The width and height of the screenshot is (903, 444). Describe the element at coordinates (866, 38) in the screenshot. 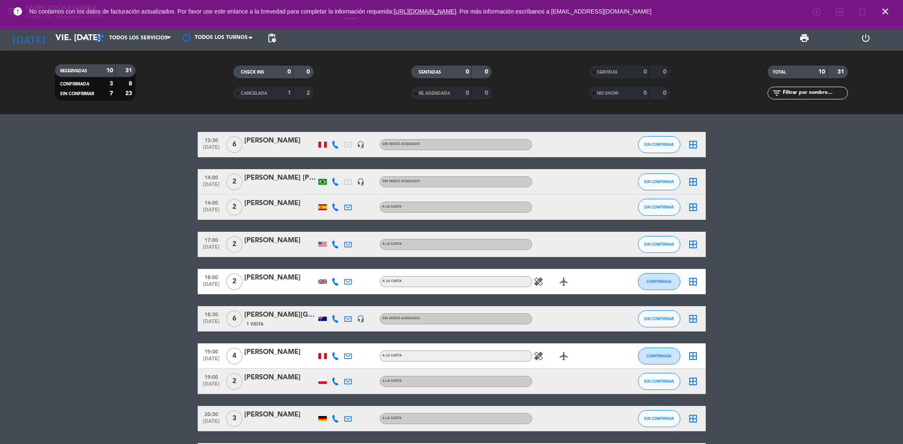

I see `div: LOG OUT` at that location.